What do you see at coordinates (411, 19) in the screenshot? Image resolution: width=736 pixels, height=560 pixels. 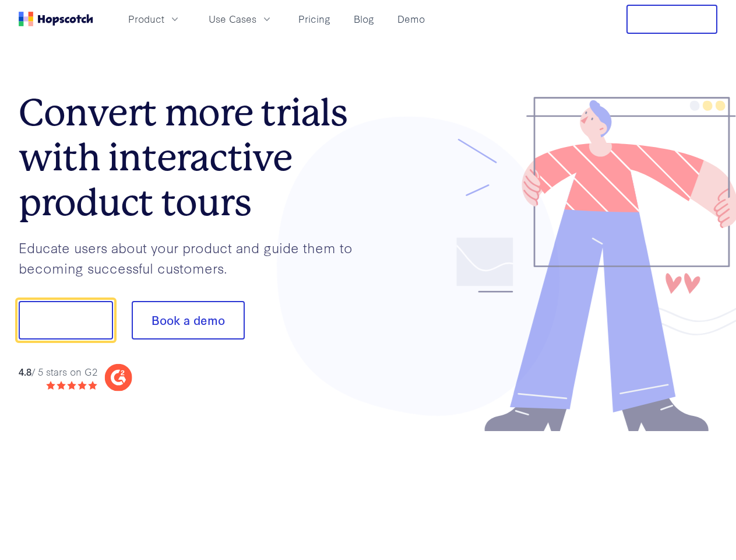 I see `a: Demo` at bounding box center [411, 19].